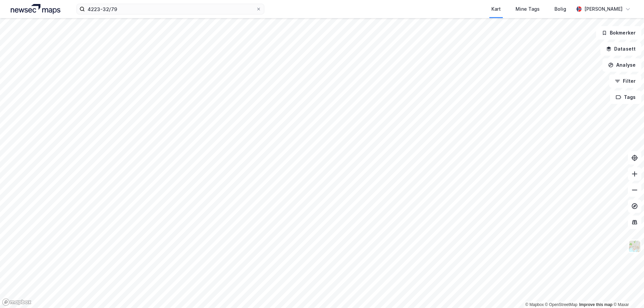 This screenshot has width=644, height=308. I want to click on button: Bokmerker, so click(618, 33).